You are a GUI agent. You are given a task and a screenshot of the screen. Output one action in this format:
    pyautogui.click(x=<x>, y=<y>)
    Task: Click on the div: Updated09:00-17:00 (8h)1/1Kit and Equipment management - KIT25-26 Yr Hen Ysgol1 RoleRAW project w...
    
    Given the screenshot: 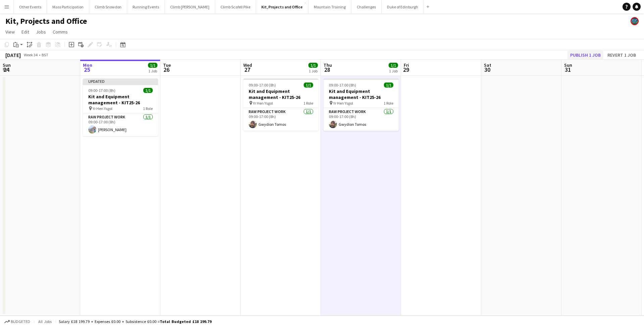 What is the action you would take?
    pyautogui.click(x=121, y=108)
    